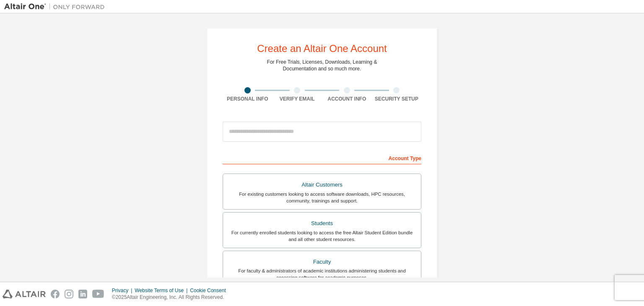 This screenshot has width=644, height=306. Describe the element at coordinates (347, 99) in the screenshot. I see `div: Account Info` at that location.